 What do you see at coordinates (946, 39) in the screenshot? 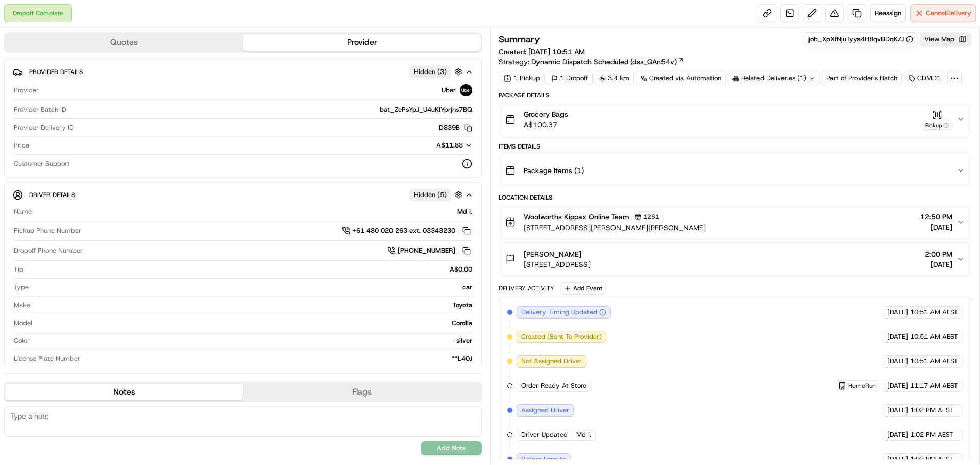
I see `button: View Map` at bounding box center [946, 39].